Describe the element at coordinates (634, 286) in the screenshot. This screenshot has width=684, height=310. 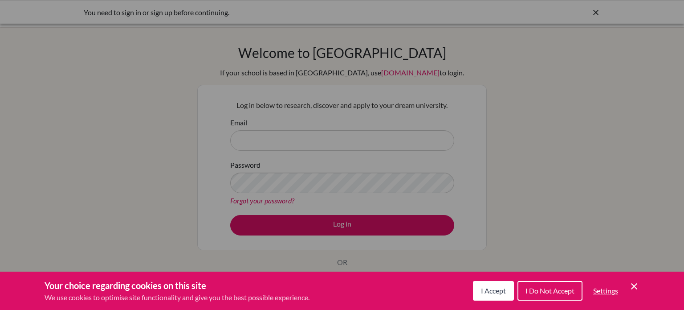
I see `button: Save and close` at that location.